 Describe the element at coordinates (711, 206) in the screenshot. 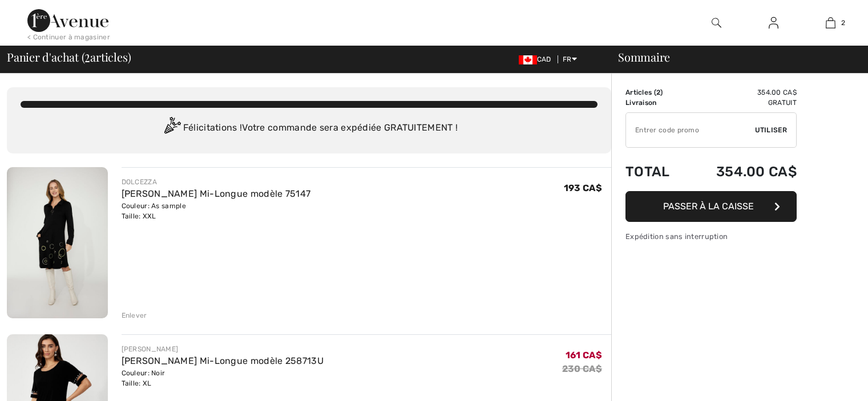

I see `button: Passer à la caisse` at that location.